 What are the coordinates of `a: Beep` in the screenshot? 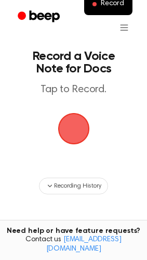 It's located at (40, 17).